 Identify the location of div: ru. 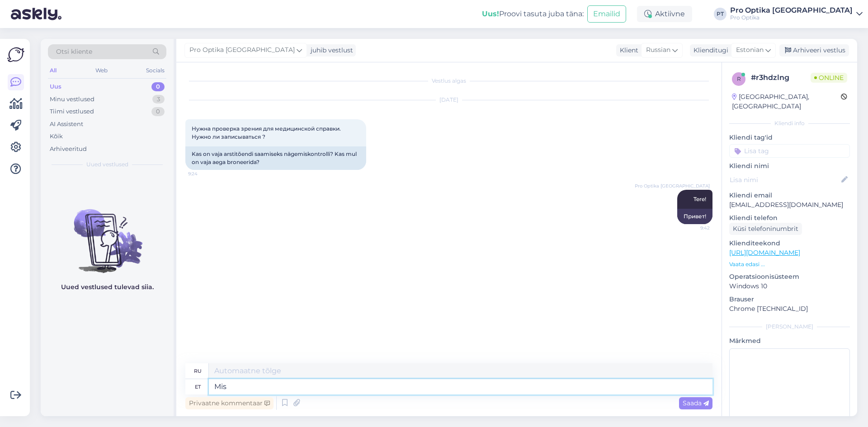
(198, 371).